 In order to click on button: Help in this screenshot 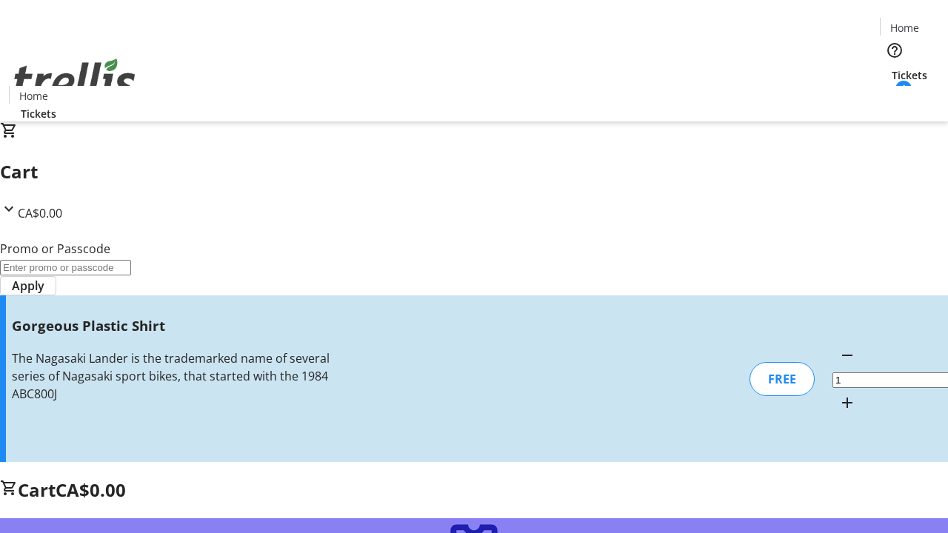, I will do `click(895, 50)`.